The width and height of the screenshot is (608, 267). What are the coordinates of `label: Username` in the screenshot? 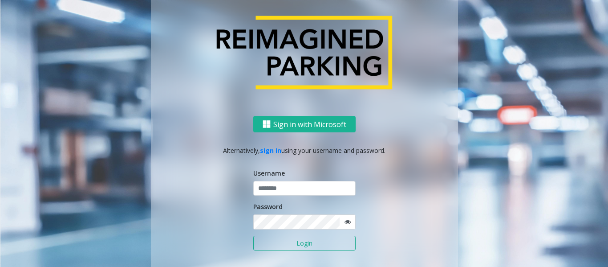 It's located at (269, 173).